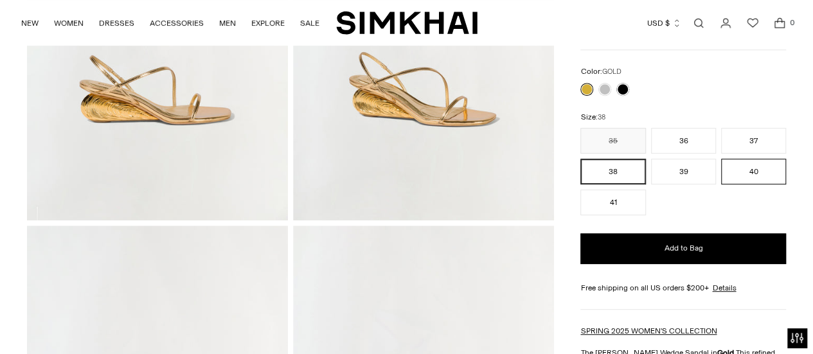 This screenshot has width=813, height=354. What do you see at coordinates (754, 141) in the screenshot?
I see `button: 37` at bounding box center [754, 141].